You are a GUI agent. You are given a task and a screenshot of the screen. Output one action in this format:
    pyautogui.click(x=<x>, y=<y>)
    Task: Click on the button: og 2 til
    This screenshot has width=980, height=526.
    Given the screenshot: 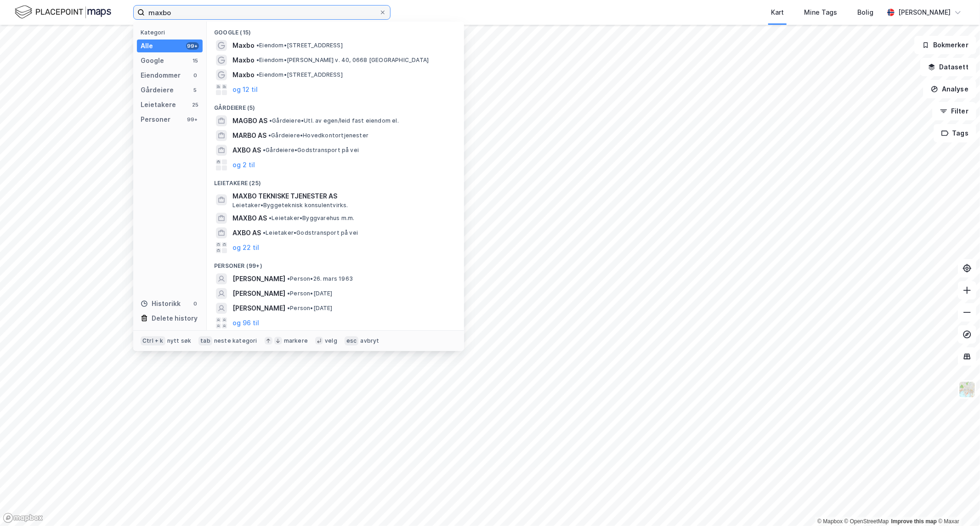 What is the action you would take?
    pyautogui.click(x=244, y=165)
    